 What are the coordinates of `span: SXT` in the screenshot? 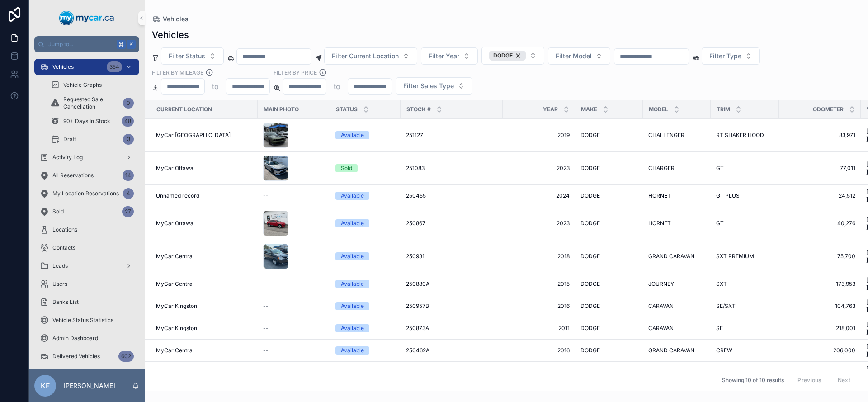 It's located at (722, 284).